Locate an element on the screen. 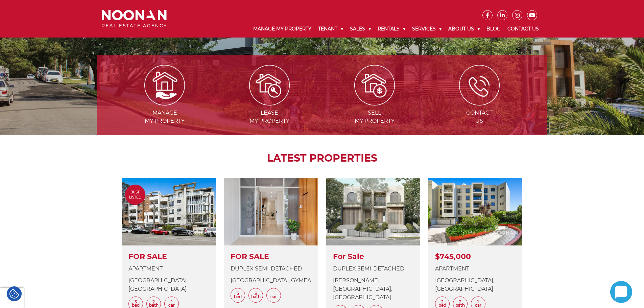 This screenshot has width=644, height=308. a: Sellmy Property is located at coordinates (374, 103).